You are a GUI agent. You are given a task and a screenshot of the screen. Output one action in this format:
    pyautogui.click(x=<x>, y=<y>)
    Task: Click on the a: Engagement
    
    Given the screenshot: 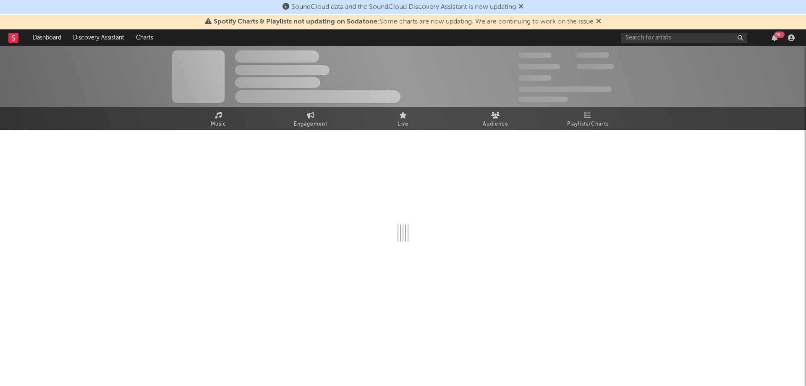 What is the action you would take?
    pyautogui.click(x=311, y=118)
    